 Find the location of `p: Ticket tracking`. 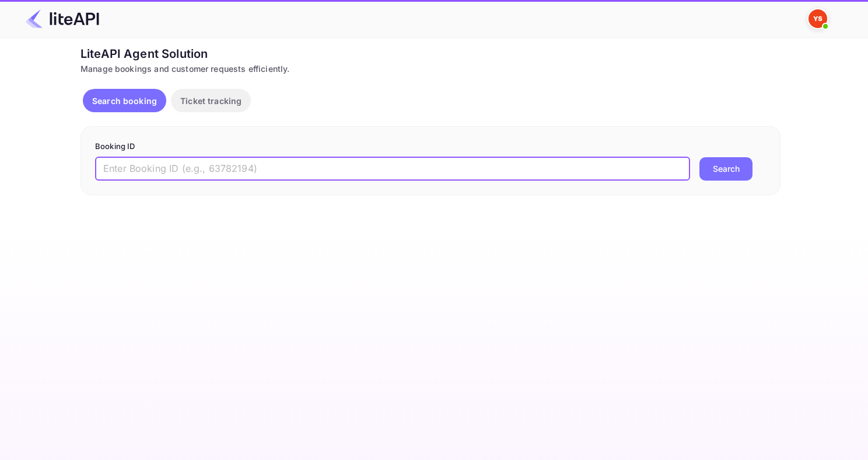

p: Ticket tracking is located at coordinates (211, 100).